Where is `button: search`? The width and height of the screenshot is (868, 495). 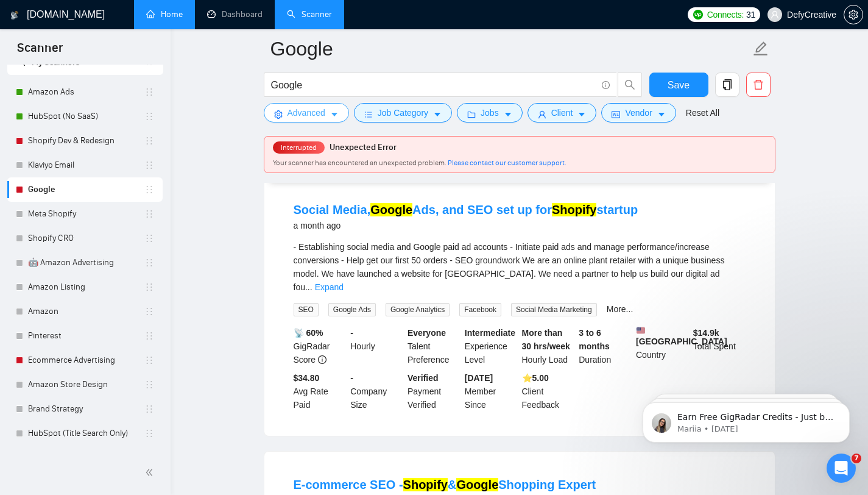
button: search is located at coordinates (630, 85).